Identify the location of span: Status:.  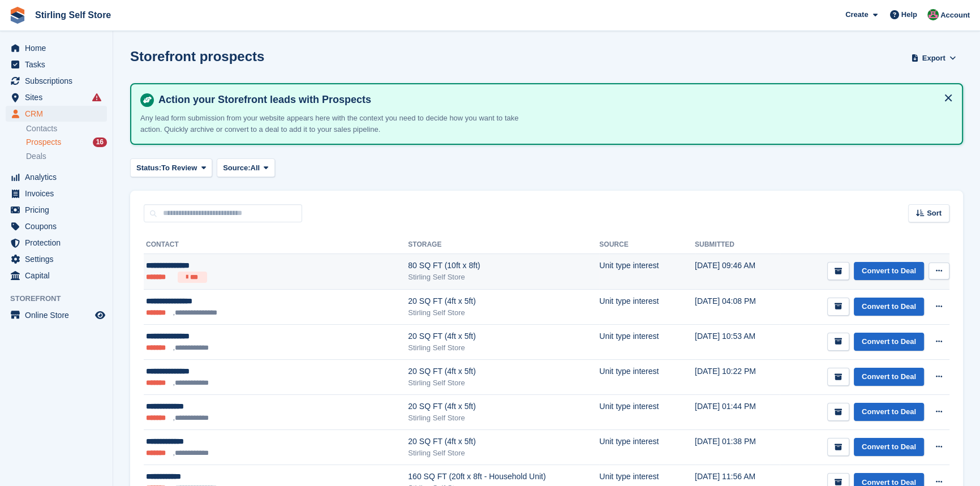
(149, 168).